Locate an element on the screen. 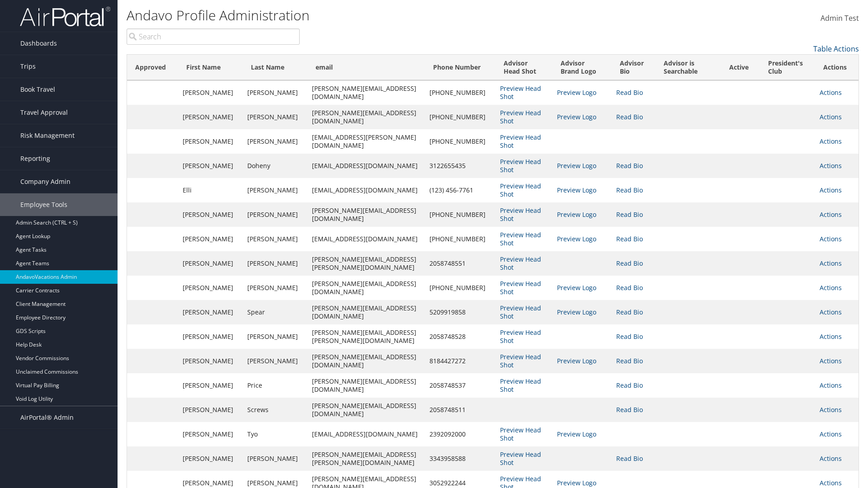 This screenshot has height=488, width=868. th: President's Club: activate to sort column ascending is located at coordinates (788, 67).